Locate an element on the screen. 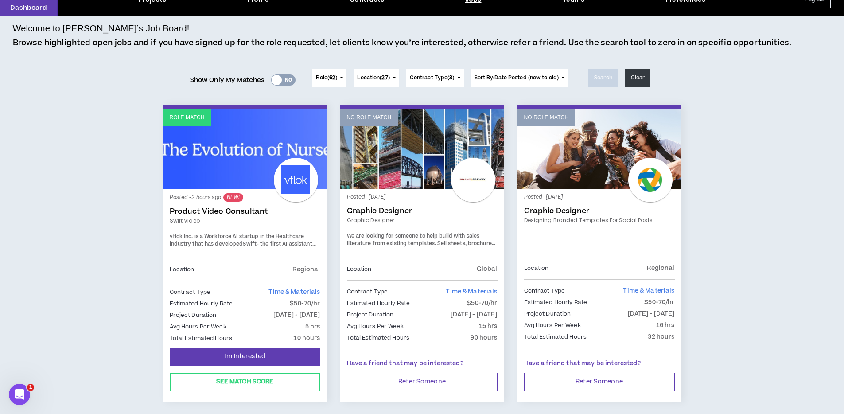  span: Role ( ) is located at coordinates (326, 78).